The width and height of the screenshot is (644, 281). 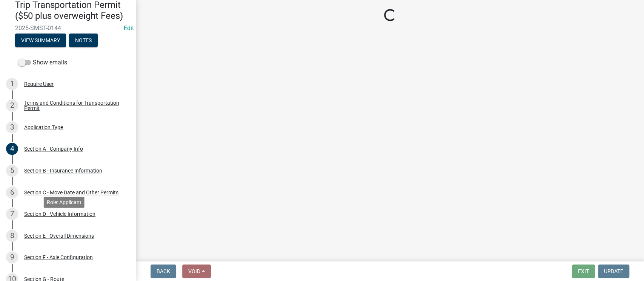 I want to click on wm-modal-confirm: Summary, so click(x=41, y=40).